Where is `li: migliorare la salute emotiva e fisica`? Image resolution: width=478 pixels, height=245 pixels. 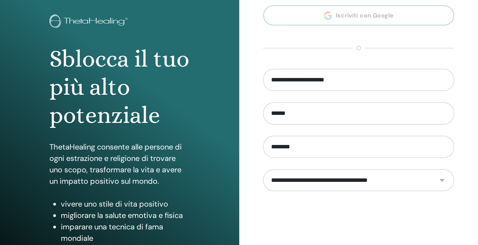 li: migliorare la salute emotiva e fisica is located at coordinates (125, 215).